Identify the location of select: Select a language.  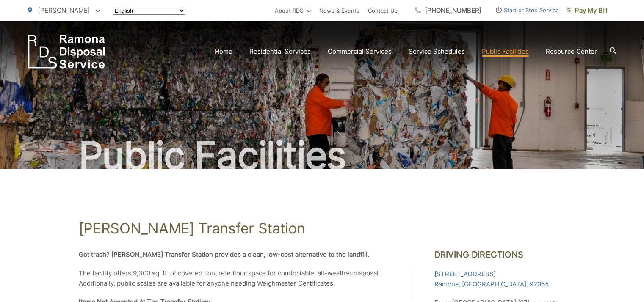
(149, 11).